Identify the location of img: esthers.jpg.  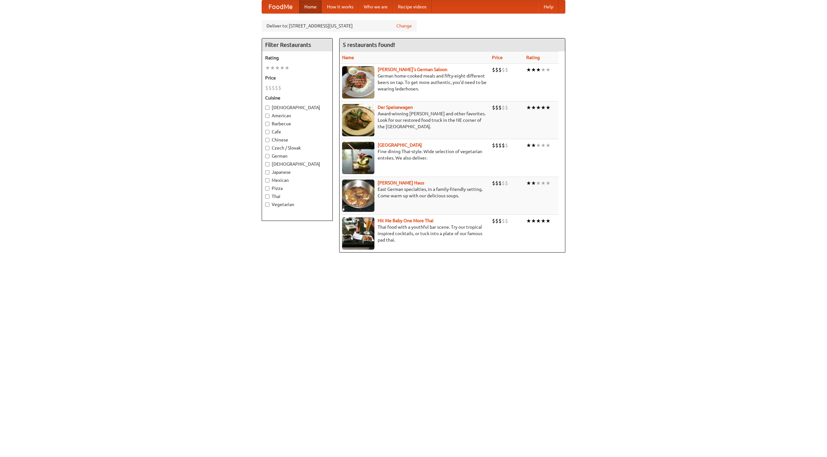
(358, 82).